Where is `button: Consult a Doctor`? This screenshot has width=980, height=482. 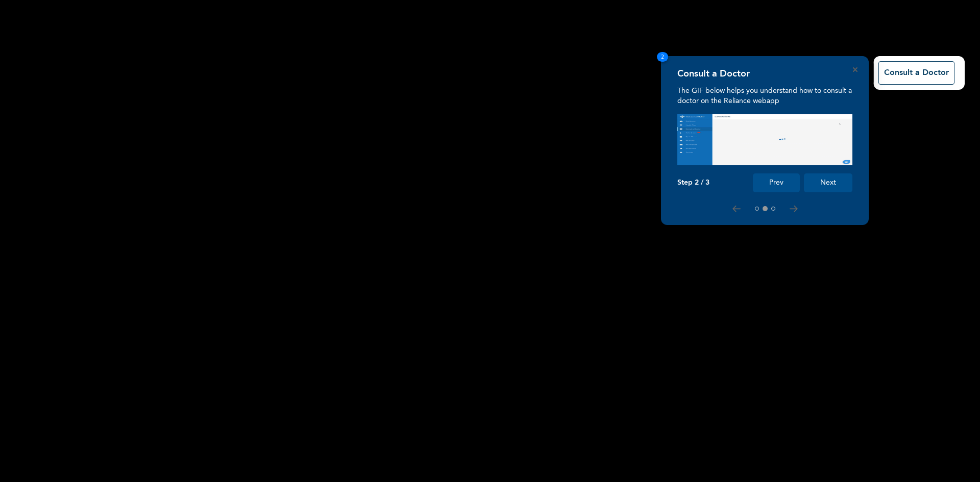 button: Consult a Doctor is located at coordinates (916, 73).